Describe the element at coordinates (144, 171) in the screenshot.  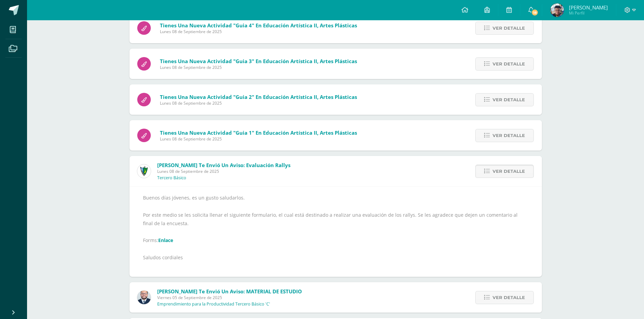
I see `img: 9f174a157161b4ddbe12118a61fed988.png` at that location.